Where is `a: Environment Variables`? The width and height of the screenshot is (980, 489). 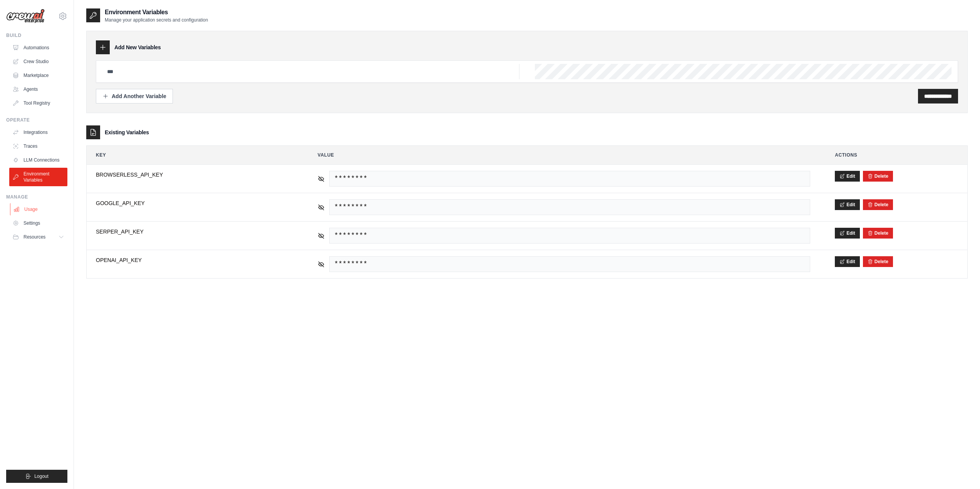
a: Environment Variables is located at coordinates (38, 177).